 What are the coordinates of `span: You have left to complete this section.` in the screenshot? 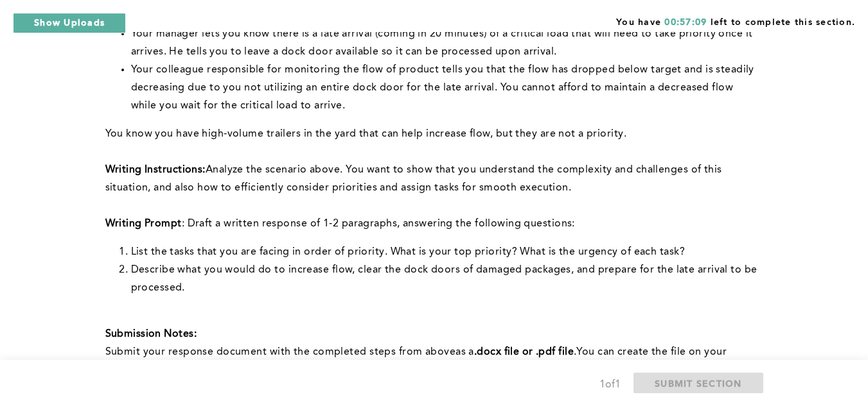 It's located at (735, 20).